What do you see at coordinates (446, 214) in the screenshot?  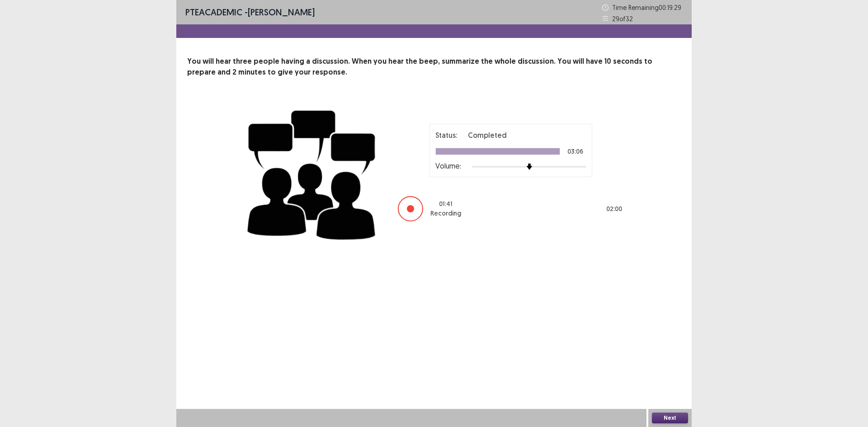 I see `p: Recording` at bounding box center [446, 214].